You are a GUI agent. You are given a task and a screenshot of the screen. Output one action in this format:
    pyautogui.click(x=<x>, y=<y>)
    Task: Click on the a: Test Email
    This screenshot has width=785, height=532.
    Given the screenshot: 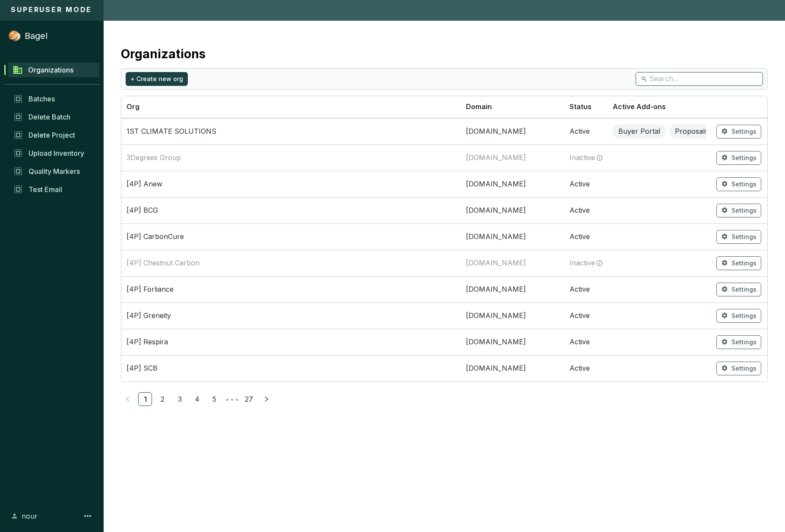 What is the action you would take?
    pyautogui.click(x=54, y=189)
    